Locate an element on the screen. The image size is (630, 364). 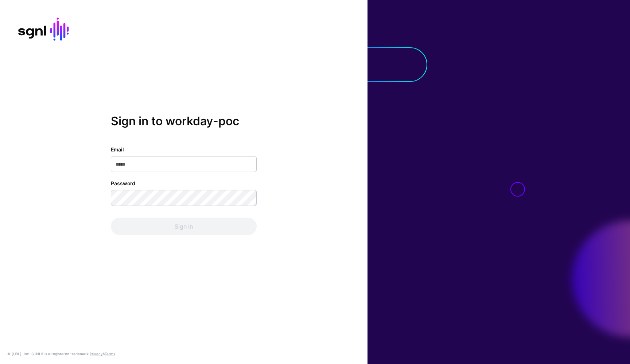
a: Terms is located at coordinates (110, 354).